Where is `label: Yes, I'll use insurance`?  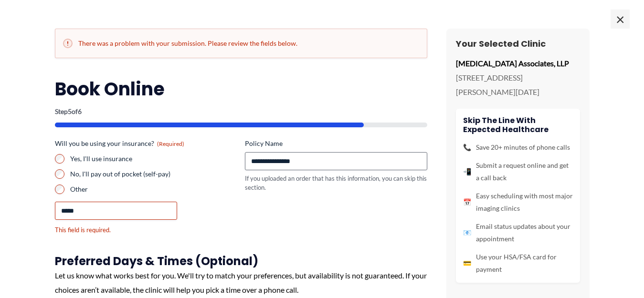
label: Yes, I'll use insurance is located at coordinates (154, 159).